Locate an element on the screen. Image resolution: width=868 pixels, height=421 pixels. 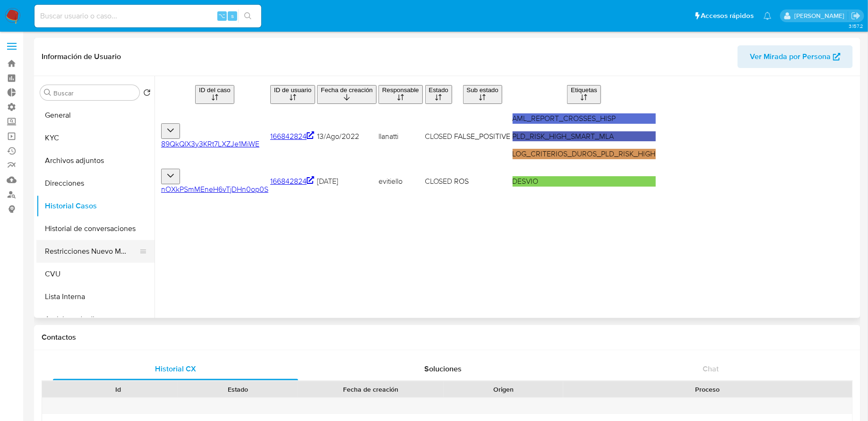
h1: Contactos is located at coordinates (447, 338).